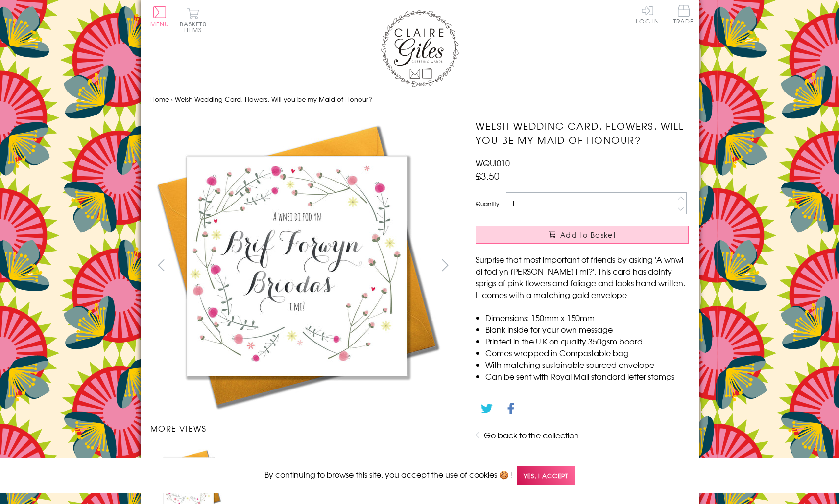 This screenshot has width=839, height=504. Describe the element at coordinates (647, 14) in the screenshot. I see `a: Log In` at that location.